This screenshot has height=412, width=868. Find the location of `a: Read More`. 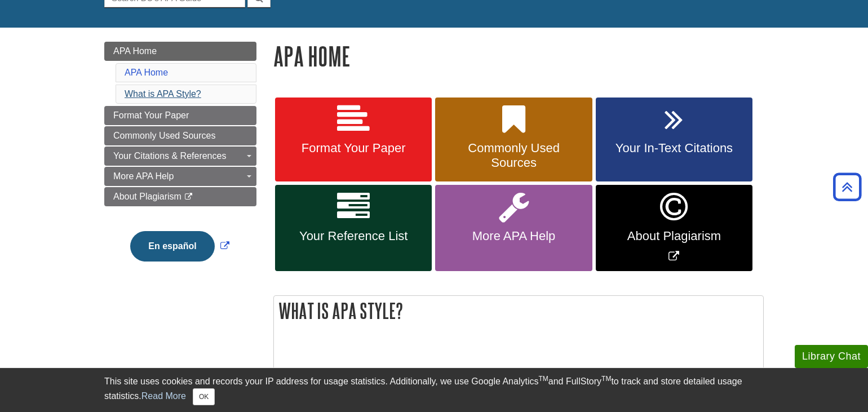

a: Read More is located at coordinates (163, 396).